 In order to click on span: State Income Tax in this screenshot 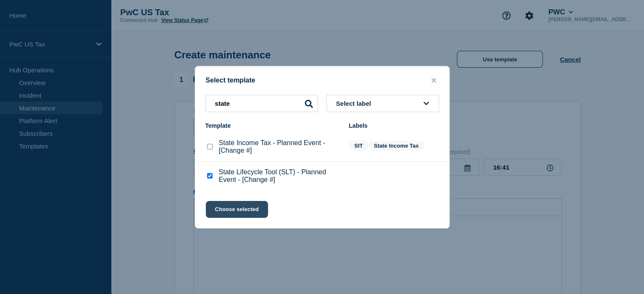, I will do `click(396, 145)`.